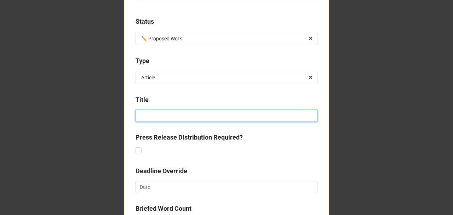  Describe the element at coordinates (227, 187) in the screenshot. I see `input: Date` at that location.